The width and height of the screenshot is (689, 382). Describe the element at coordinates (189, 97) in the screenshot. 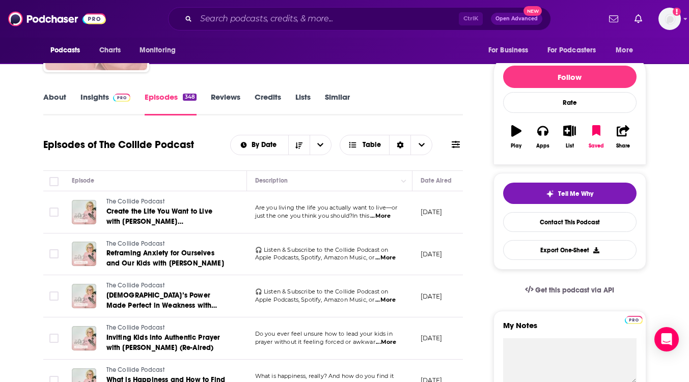

I see `div: 348` at that location.